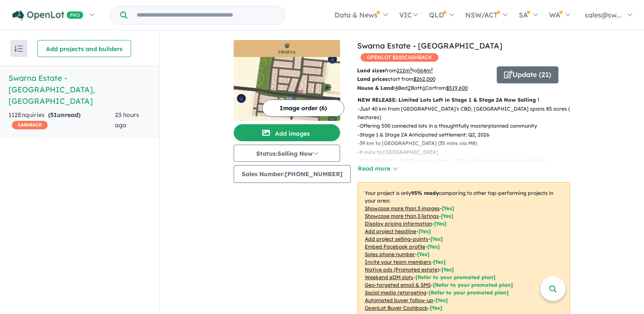 This screenshot has width=644, height=314. I want to click on u: 4, so click(396, 88).